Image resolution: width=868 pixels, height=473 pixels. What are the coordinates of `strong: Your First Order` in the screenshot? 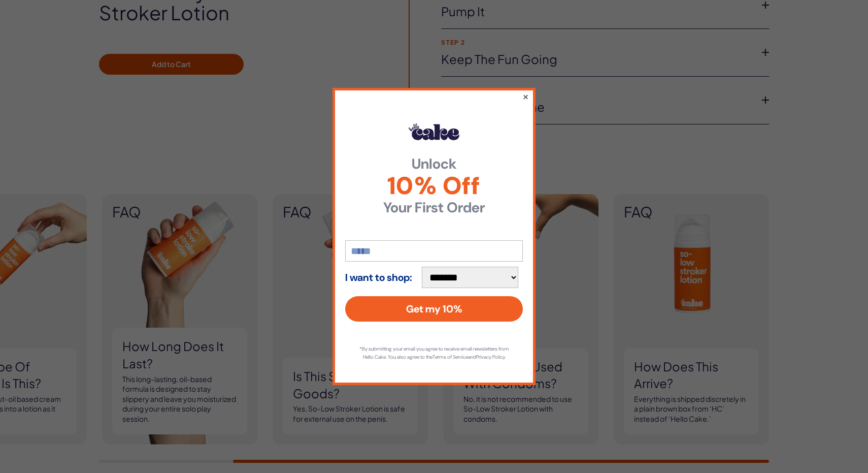 It's located at (434, 208).